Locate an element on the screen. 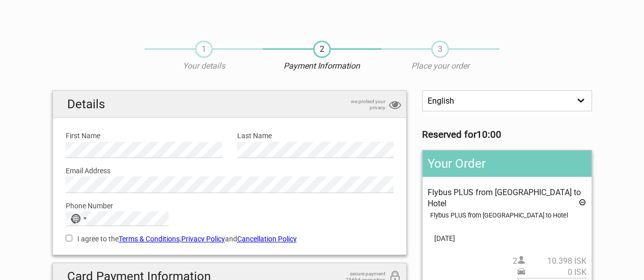 This screenshot has height=280, width=644. label: Last Name is located at coordinates (315, 136).